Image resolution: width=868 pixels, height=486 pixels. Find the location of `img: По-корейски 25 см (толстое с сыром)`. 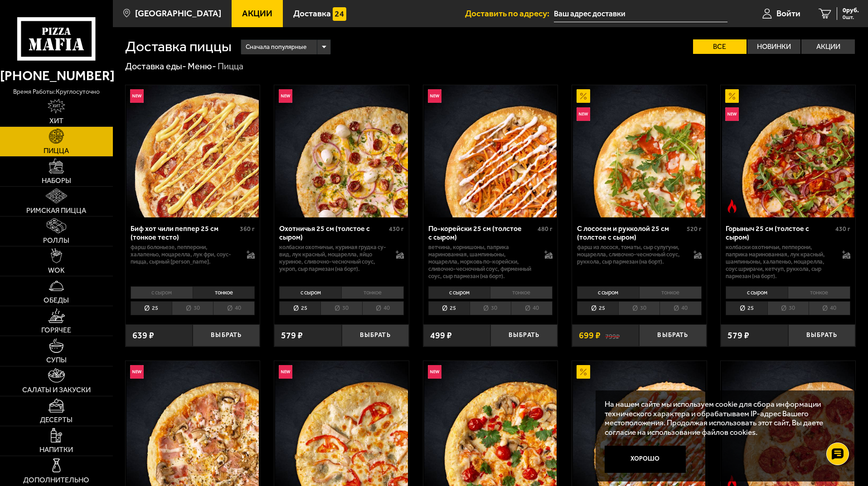

img: По-корейски 25 см (толстое с сыром) is located at coordinates (491, 151).